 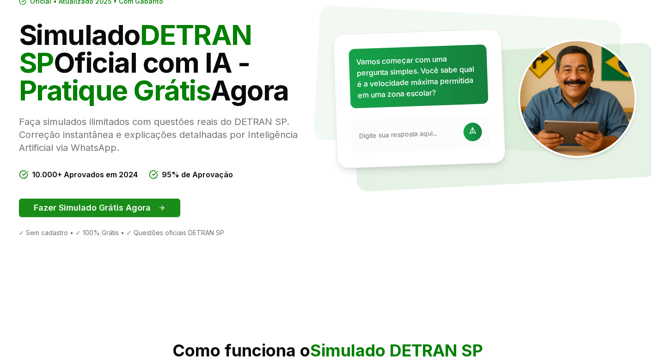 I want to click on span: DETRAN SP, so click(x=135, y=49).